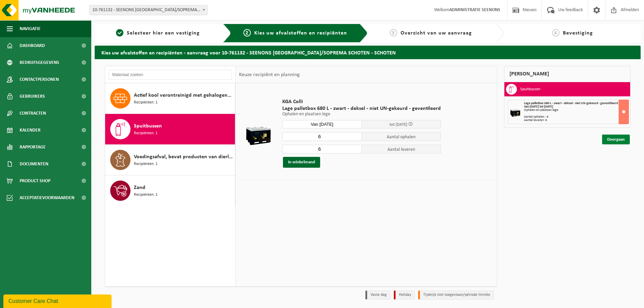 The width and height of the screenshot is (644, 308). Describe the element at coordinates (578, 33) in the screenshot. I see `span: Bevestiging` at that location.